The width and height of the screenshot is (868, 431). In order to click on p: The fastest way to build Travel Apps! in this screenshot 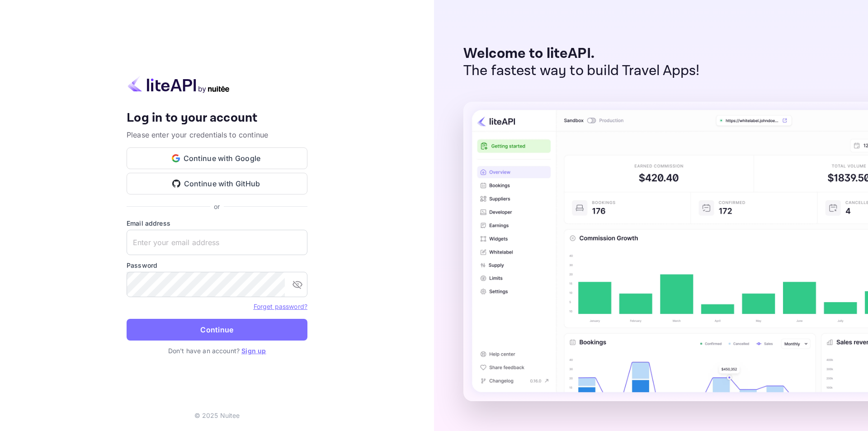, I will do `click(582, 71)`.